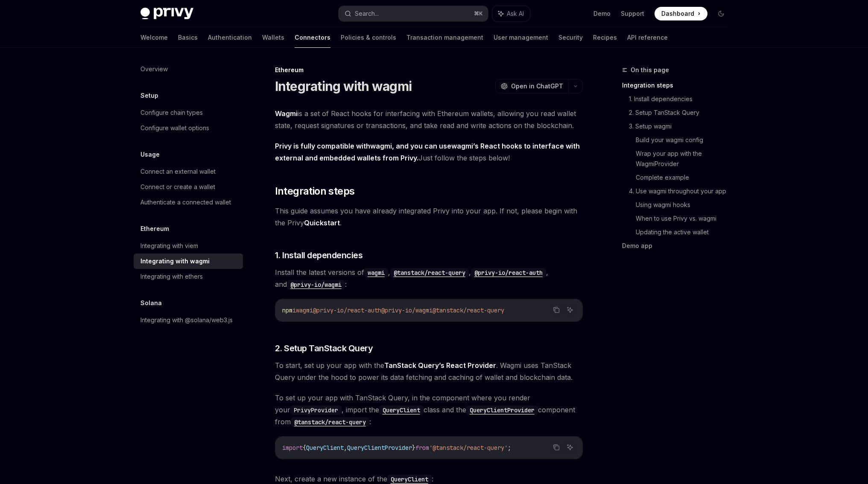 The image size is (868, 484). What do you see at coordinates (172, 277) in the screenshot?
I see `div: Integrating with ethers` at bounding box center [172, 277].